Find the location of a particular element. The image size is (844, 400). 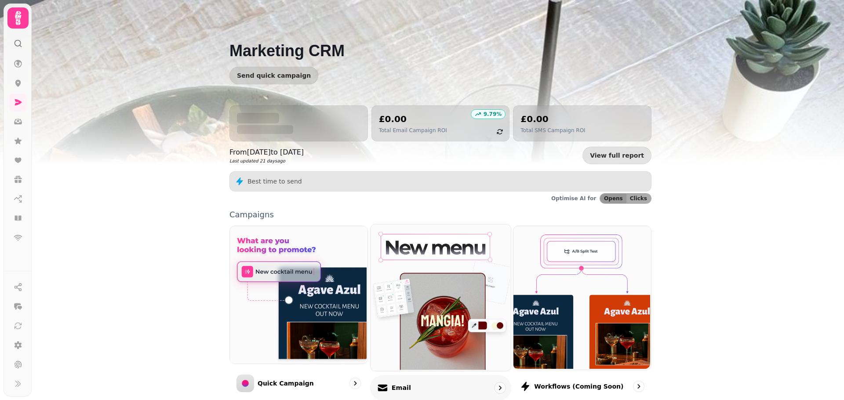

button: Clicks is located at coordinates (639, 199).